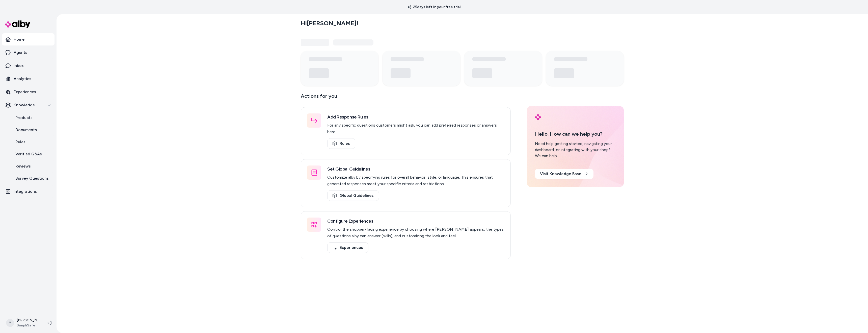 This screenshot has width=868, height=333. Describe the element at coordinates (416, 128) in the screenshot. I see `p: For any specific questions customers might ask, you can add preferred responses or answers here.` at that location.